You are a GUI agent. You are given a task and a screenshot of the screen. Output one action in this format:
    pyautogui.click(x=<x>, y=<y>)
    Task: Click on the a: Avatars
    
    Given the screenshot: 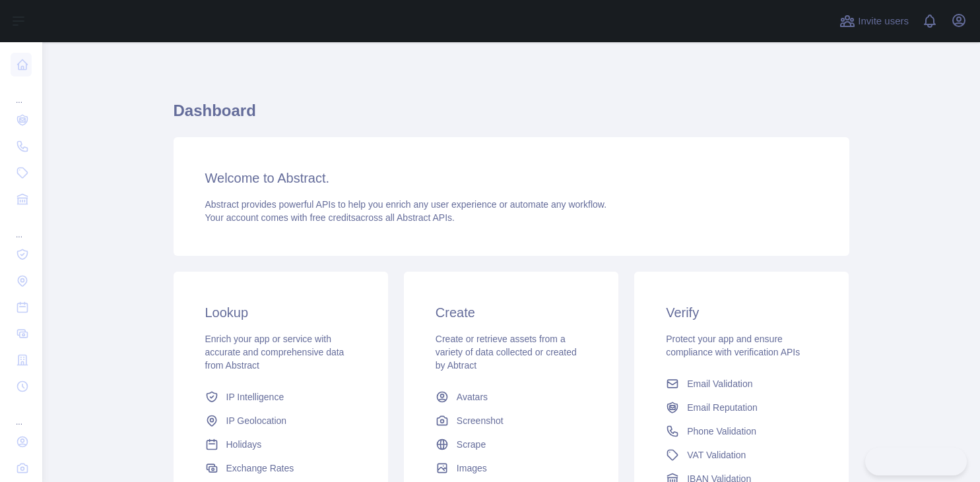 What is the action you would take?
    pyautogui.click(x=511, y=397)
    